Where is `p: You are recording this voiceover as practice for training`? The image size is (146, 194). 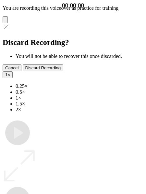
p: You are recording this voiceover as practice for training is located at coordinates (73, 8).